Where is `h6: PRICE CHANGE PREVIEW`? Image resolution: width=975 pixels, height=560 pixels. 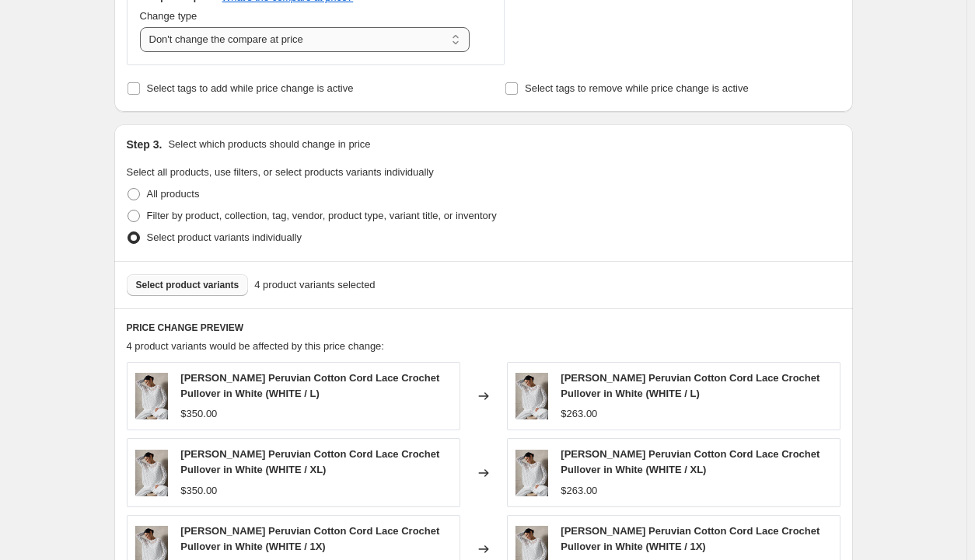
h6: PRICE CHANGE PREVIEW is located at coordinates (483, 328).